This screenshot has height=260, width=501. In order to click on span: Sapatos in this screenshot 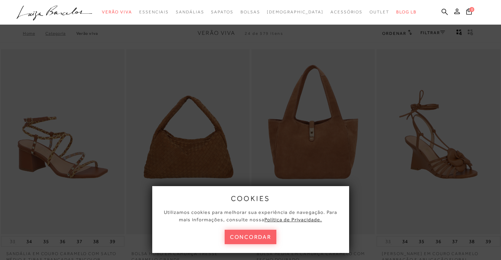, I will do `click(222, 12)`.